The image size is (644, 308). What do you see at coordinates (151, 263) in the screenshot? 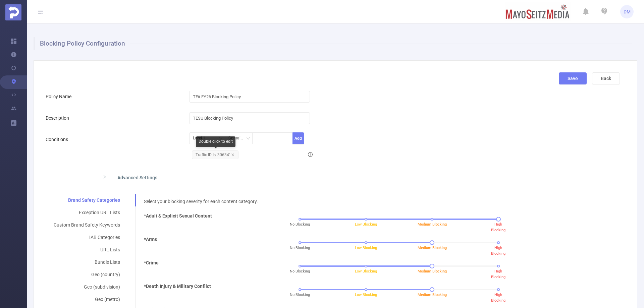
I see `b: *Crime` at bounding box center [151, 263].